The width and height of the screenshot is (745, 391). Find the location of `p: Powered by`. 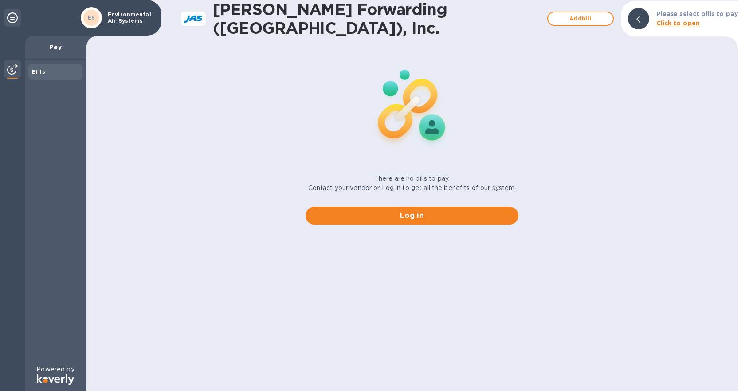

p: Powered by is located at coordinates (55, 369).